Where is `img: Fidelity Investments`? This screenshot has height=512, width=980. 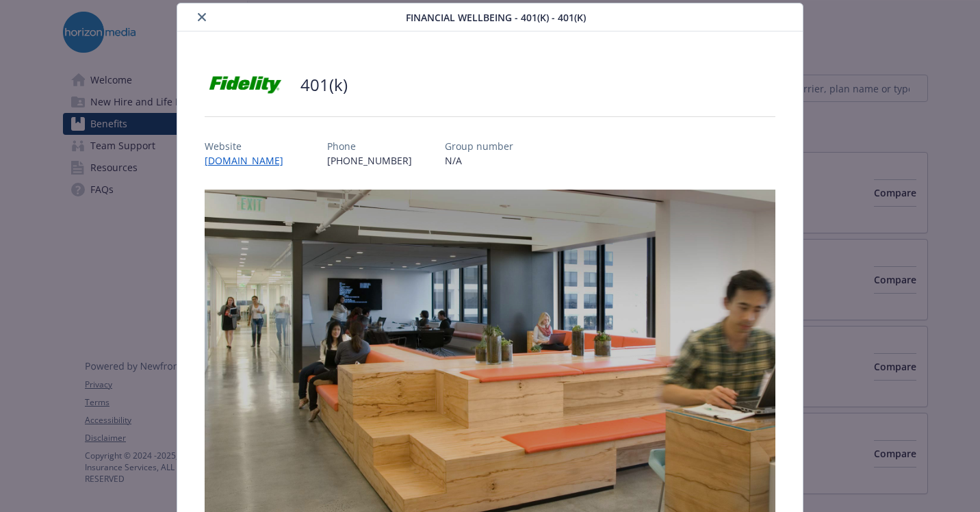 img: Fidelity Investments is located at coordinates (245, 85).